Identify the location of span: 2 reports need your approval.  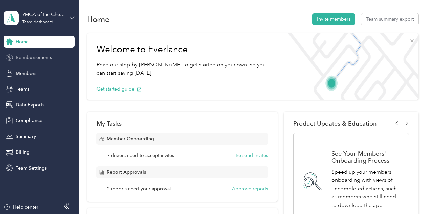
(139, 188).